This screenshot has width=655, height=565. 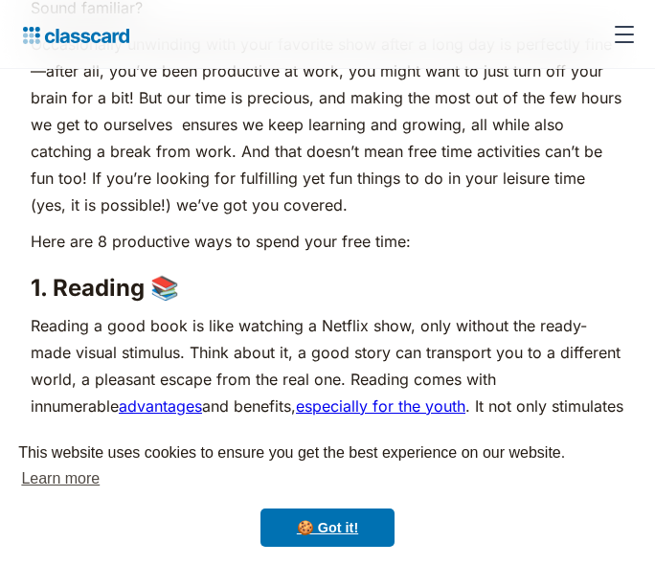 What do you see at coordinates (328, 528) in the screenshot?
I see `a: dismiss cookie message` at bounding box center [328, 528].